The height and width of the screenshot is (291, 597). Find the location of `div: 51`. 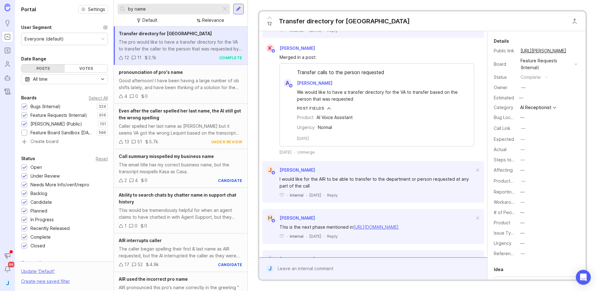

div: 51 is located at coordinates (140, 142).